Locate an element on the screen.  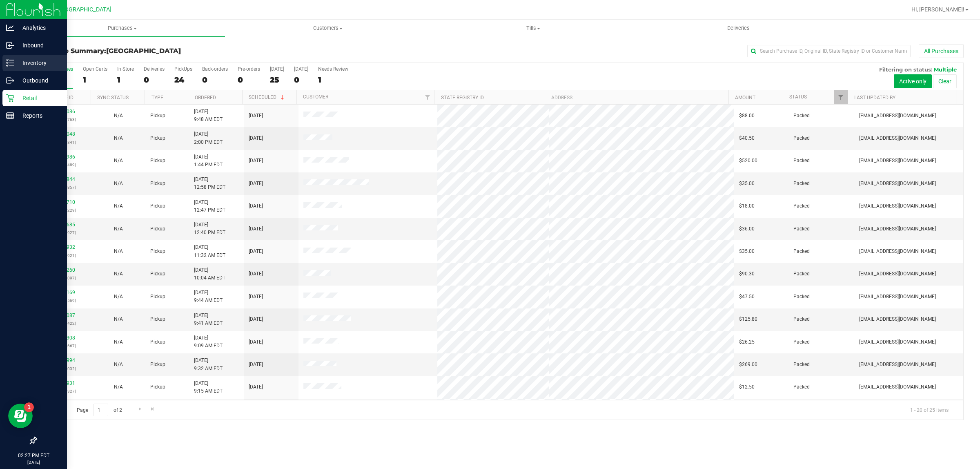
a: 11843844 is located at coordinates (64, 179).